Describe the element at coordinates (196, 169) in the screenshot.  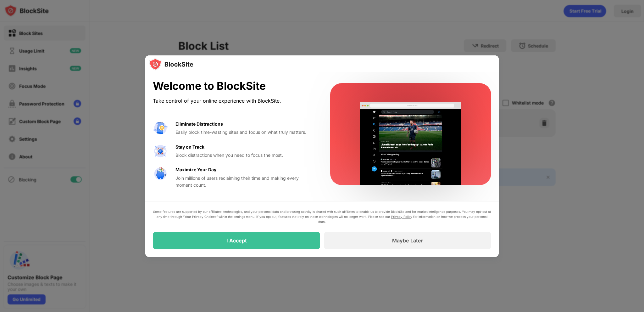
I see `div: Maximize Your Day` at that location.